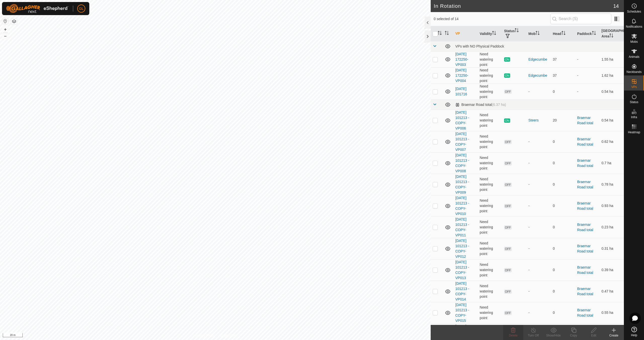 This screenshot has height=340, width=644. What do you see at coordinates (574, 335) in the screenshot?
I see `div: Copy` at bounding box center [574, 335].